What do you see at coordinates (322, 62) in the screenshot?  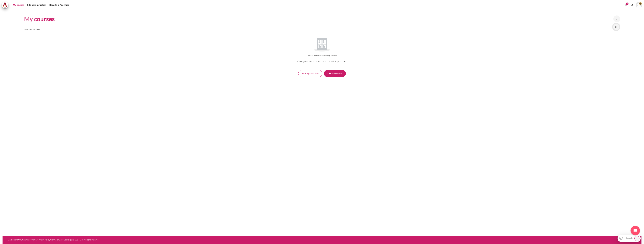 I see `p: Once you're enrolled in a course, it will appear here.` at bounding box center [322, 62].